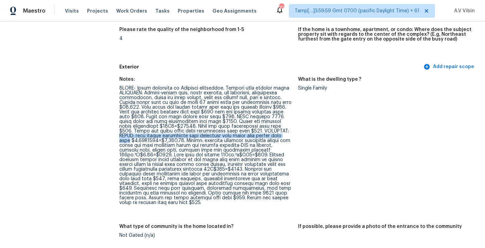  What do you see at coordinates (98, 11) in the screenshot?
I see `span: Projects` at bounding box center [98, 11].